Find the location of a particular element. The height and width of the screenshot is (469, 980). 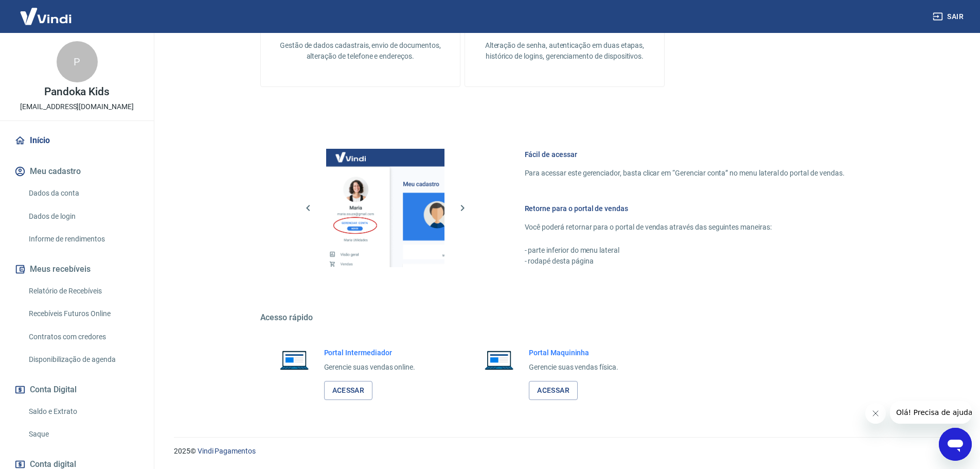

a: Saque is located at coordinates (83, 434).